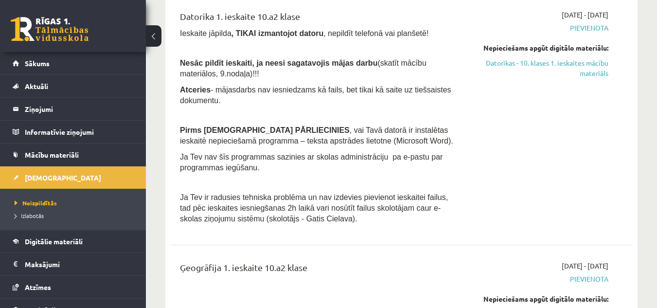 Image resolution: width=657 pixels, height=308 pixels. What do you see at coordinates (314, 208) in the screenshot?
I see `span: Ja Tev ir radusies tehniska problēma un nav izdevies pievienot ieskaitei failus, tad pēc ieskaite...` at bounding box center [314, 208].